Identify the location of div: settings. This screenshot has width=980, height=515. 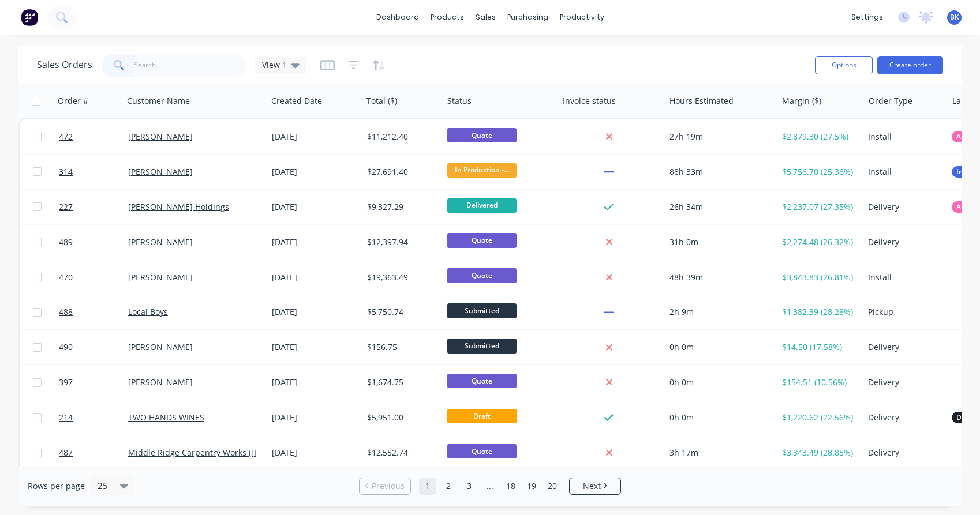
(866, 17).